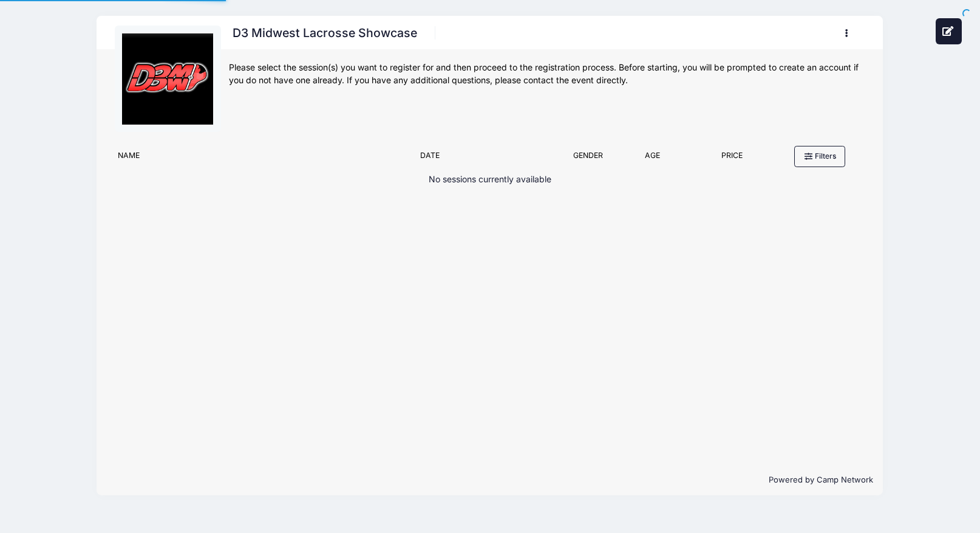 This screenshot has width=980, height=533. What do you see at coordinates (490, 179) in the screenshot?
I see `p: No sessions currently available` at bounding box center [490, 179].